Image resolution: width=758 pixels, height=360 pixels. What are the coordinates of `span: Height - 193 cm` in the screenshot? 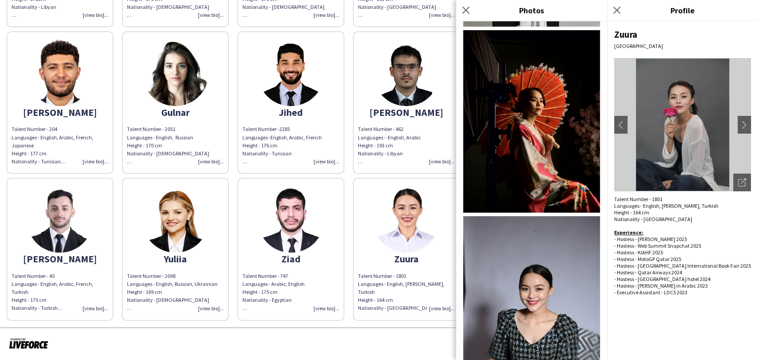 It's located at (375, 145).